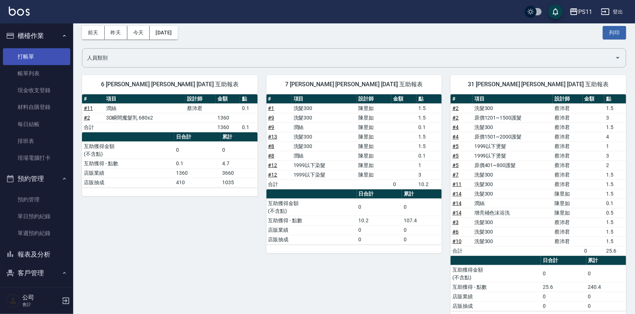 The height and width of the screenshot is (314, 635). Describe the element at coordinates (37, 74) in the screenshot. I see `a: 帳單列表` at that location.